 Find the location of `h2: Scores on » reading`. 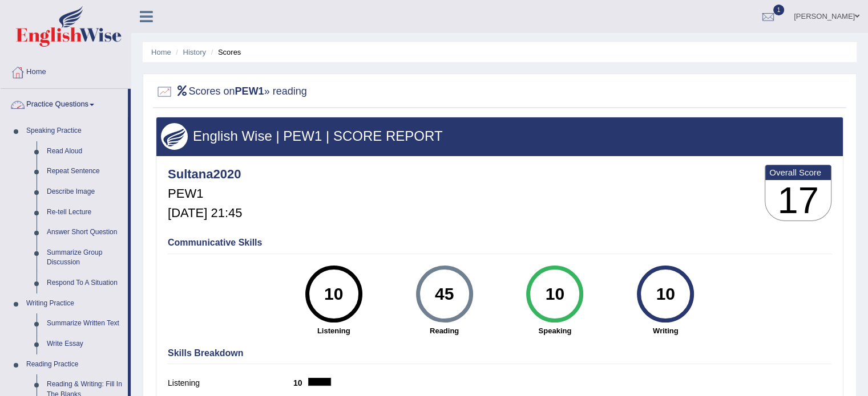

h2: Scores on » reading is located at coordinates (231, 92).